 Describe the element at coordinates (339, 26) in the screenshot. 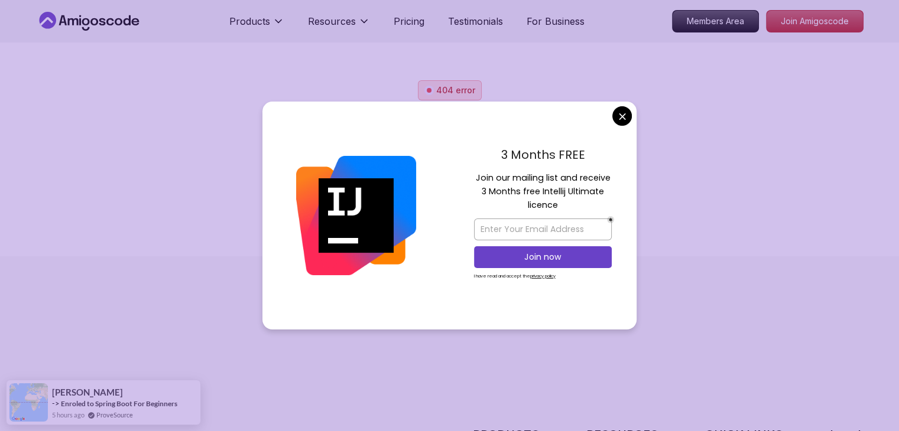

I see `button: Resources` at that location.